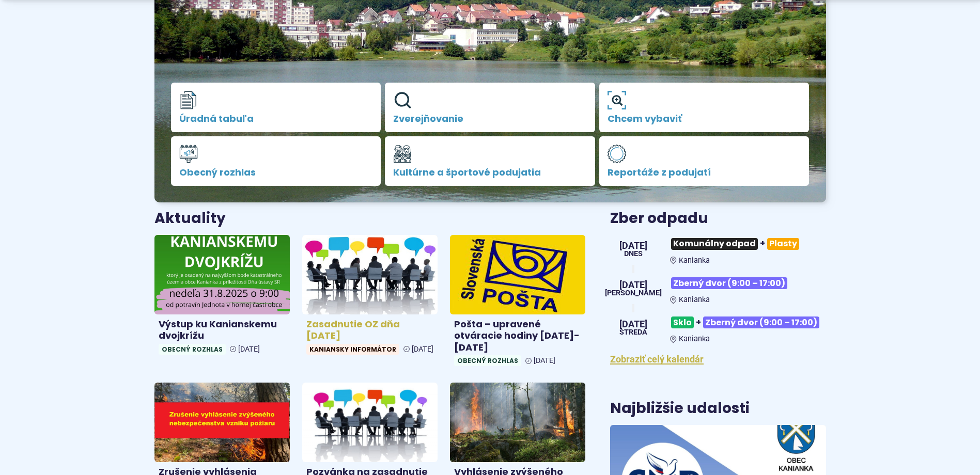  Describe the element at coordinates (633, 254) in the screenshot. I see `span: Dnes` at that location.